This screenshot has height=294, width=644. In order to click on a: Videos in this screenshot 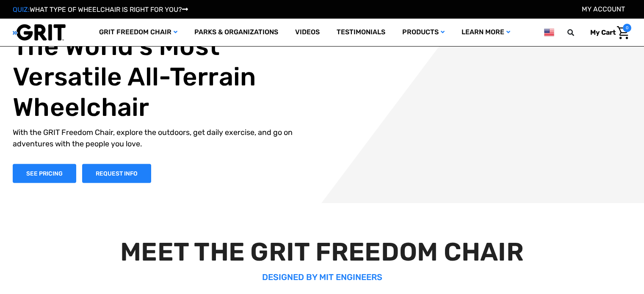, I will do `click(307, 32)`.